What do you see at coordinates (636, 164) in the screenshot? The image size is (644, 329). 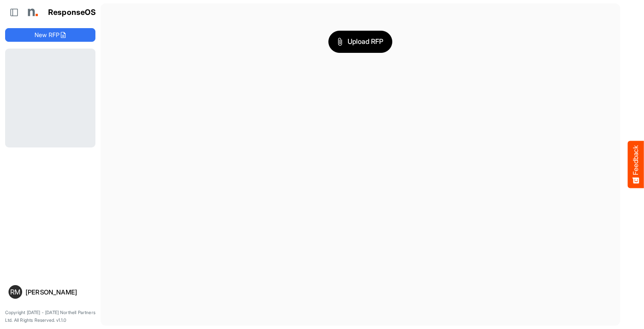 I see `button: Feedback` at bounding box center [636, 164].